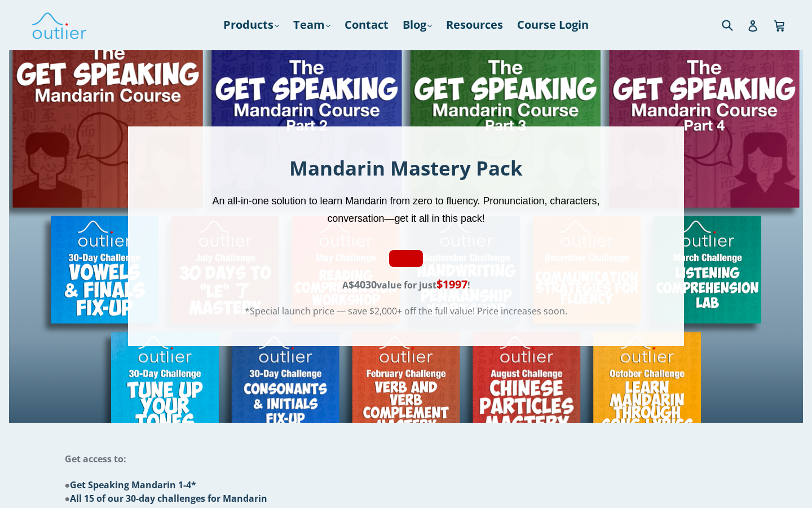 The height and width of the screenshot is (508, 812). I want to click on span: An all-in-one solution to learn Mandarin from zero to fluency. Pronunciation, characters, convers..., so click(406, 210).